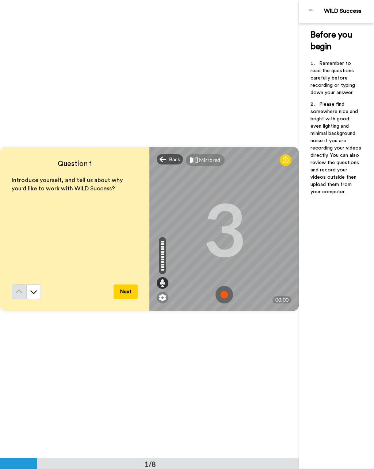 Image resolution: width=374 pixels, height=469 pixels. What do you see at coordinates (174, 159) in the screenshot?
I see `span: Back` at bounding box center [174, 159].